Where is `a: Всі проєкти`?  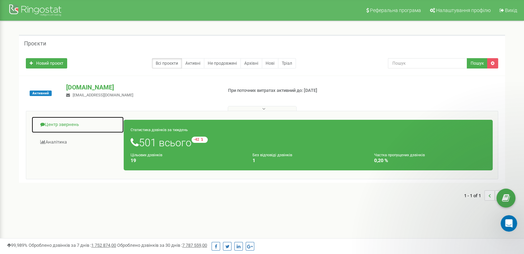
a: Всі проєкти is located at coordinates (167, 63).